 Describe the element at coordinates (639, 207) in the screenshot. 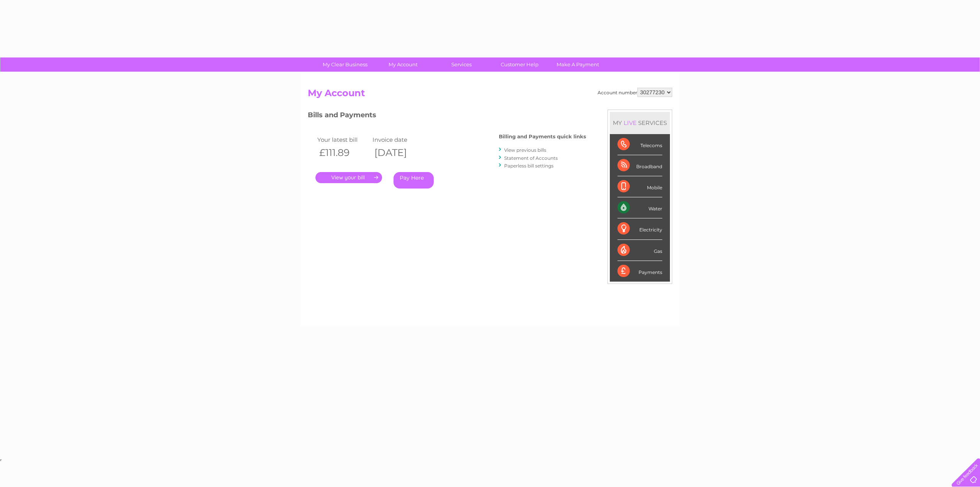

I see `div: Water` at that location.